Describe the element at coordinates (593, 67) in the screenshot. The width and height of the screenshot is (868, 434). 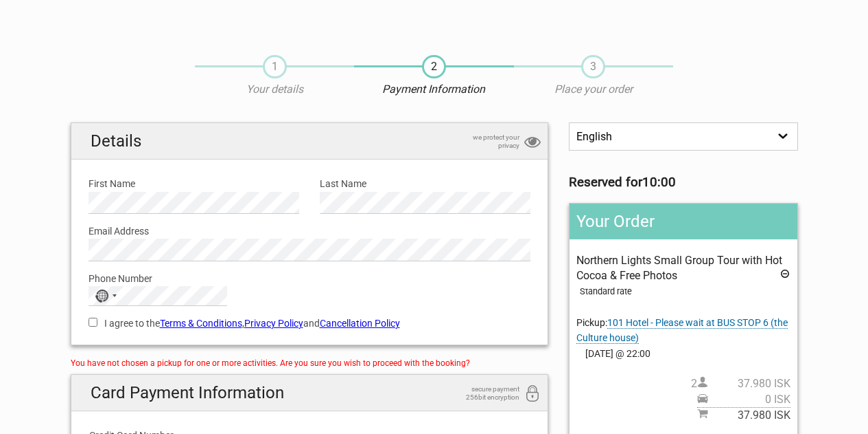
I see `span: 3` at that location.